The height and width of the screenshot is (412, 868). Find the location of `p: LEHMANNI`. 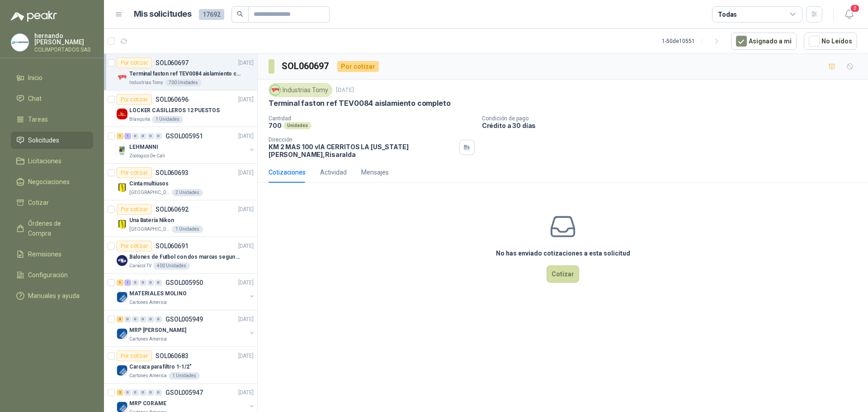

p: LEHMANNI is located at coordinates (144, 147).